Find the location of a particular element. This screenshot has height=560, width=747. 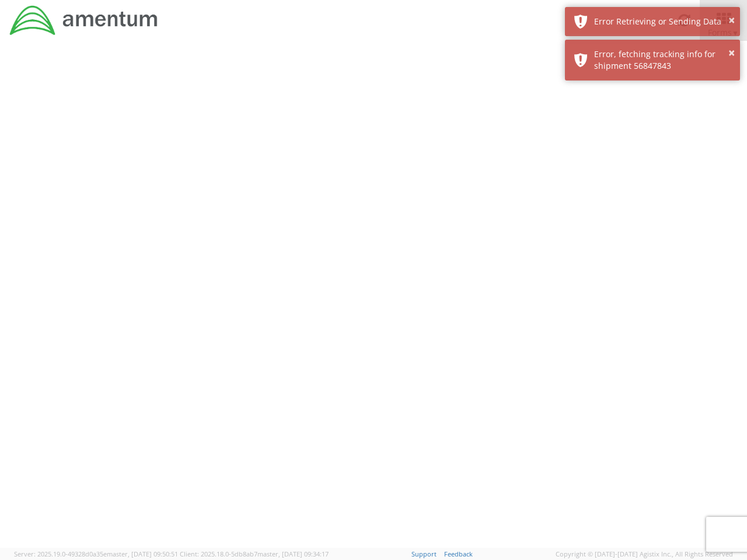

a: Feedback is located at coordinates (458, 554).